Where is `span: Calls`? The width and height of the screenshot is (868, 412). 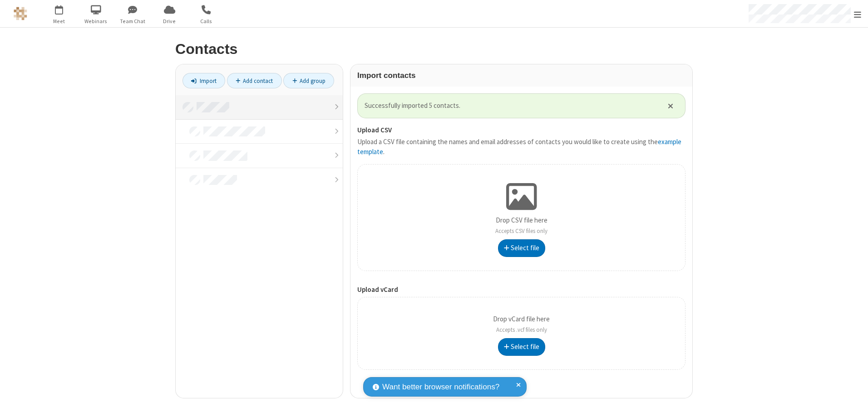
span: Calls is located at coordinates (206, 21).